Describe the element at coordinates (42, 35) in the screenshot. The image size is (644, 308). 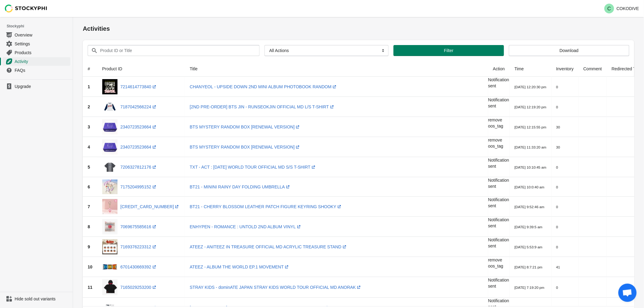
I see `span: Overview` at that location.